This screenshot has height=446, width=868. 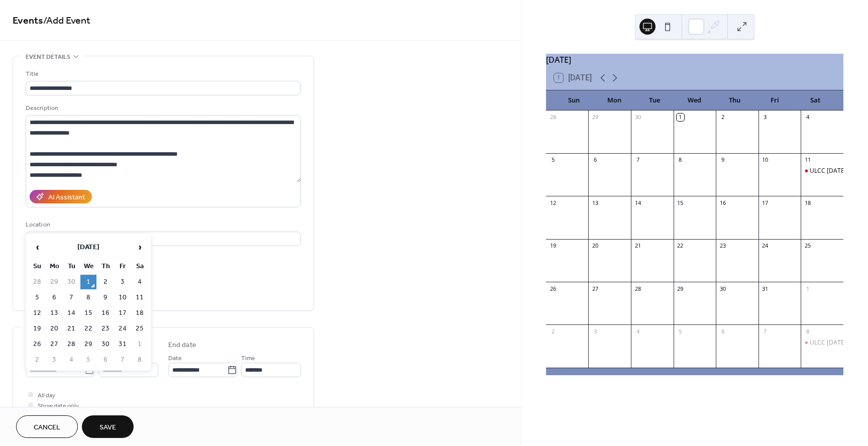 What do you see at coordinates (807, 160) in the screenshot?
I see `div: 11` at bounding box center [807, 160].